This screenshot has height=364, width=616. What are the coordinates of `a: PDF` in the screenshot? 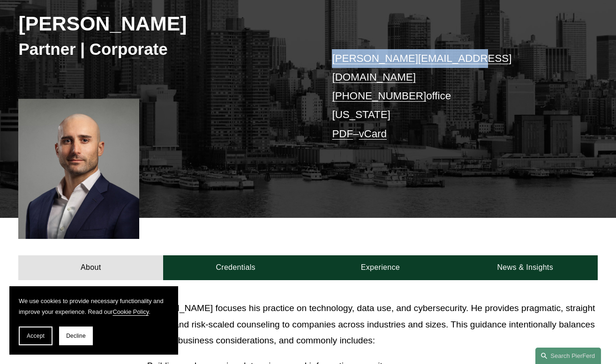 It's located at (342, 134).